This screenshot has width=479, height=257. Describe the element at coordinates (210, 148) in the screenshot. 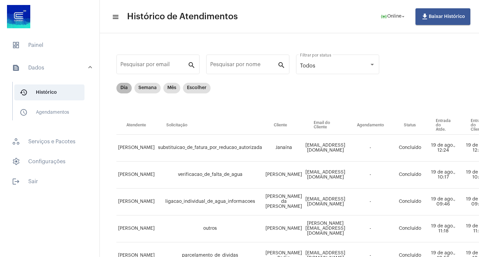

I see `span: substituicao_de_fatura_por_reducao_autorizada` at that location.